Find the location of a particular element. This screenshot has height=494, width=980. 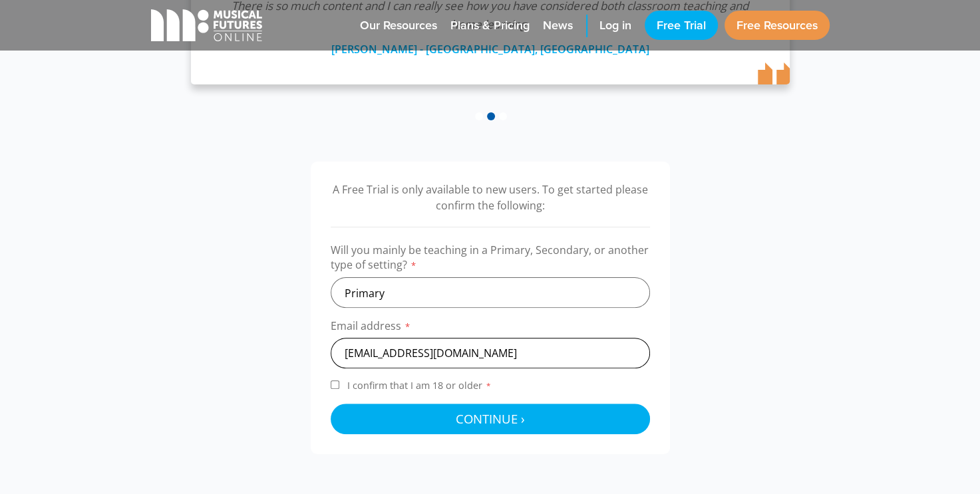

input: I confirm that I am 18 or older* is located at coordinates (335, 384).